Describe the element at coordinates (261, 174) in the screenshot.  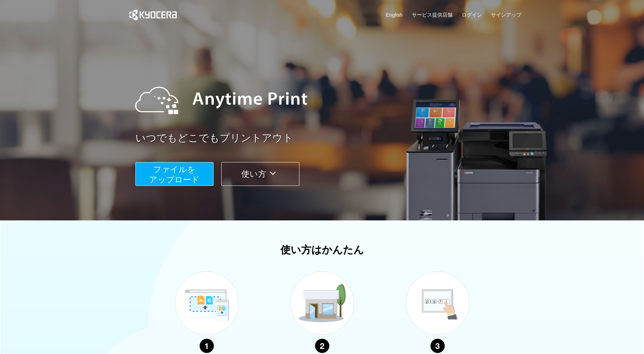
I see `button: 使い方` at that location.